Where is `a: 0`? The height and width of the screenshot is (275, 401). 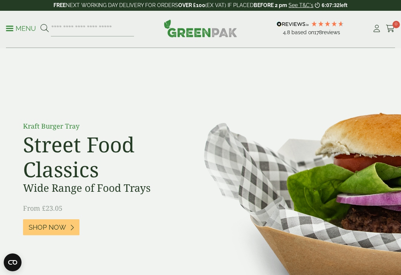 a: 0 is located at coordinates (390, 29).